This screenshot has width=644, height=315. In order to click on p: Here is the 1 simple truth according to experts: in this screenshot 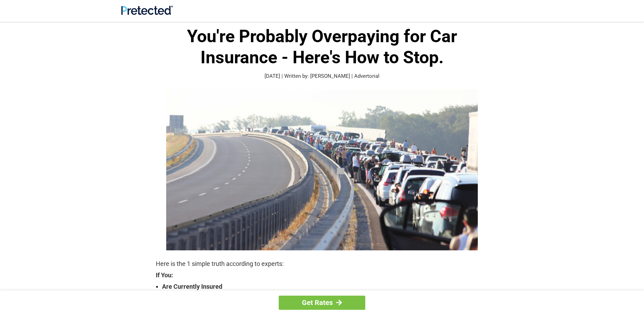, I will do `click(322, 264)`.